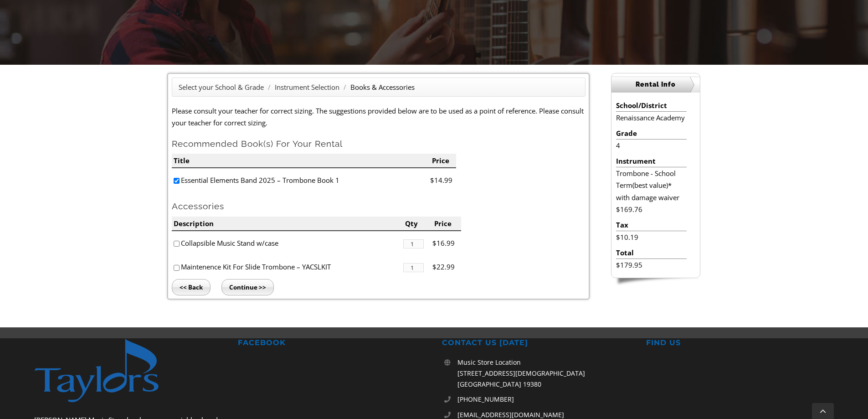 The image size is (868, 419). Describe the element at coordinates (652, 133) in the screenshot. I see `li: Grade` at that location.